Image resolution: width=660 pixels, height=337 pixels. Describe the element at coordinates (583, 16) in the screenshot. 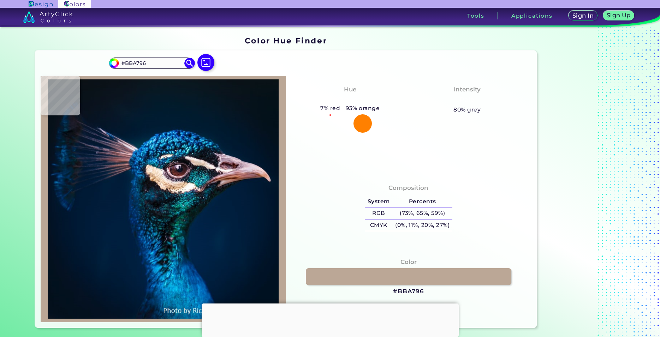

I see `h5: Sign In` at that location.